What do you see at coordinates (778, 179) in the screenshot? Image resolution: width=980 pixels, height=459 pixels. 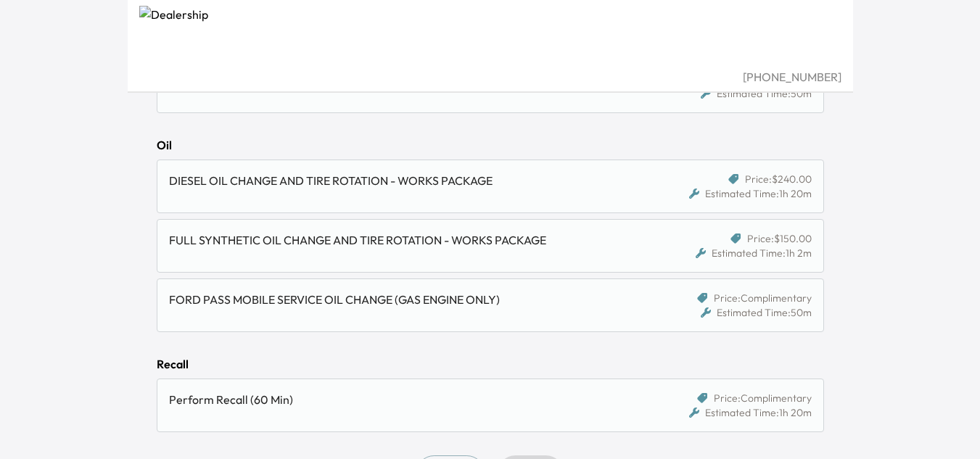 I see `span: Price: $240.00` at bounding box center [778, 179].